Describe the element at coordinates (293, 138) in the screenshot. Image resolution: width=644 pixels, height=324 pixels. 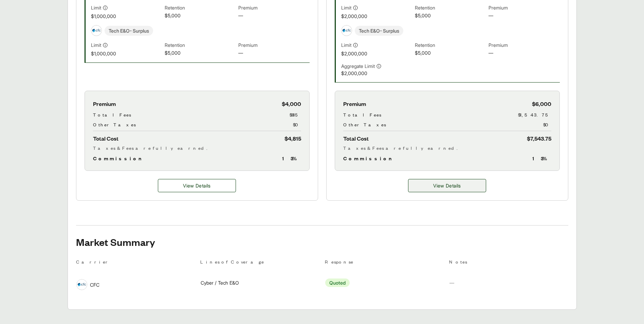
I see `span: $4,815` at that location.